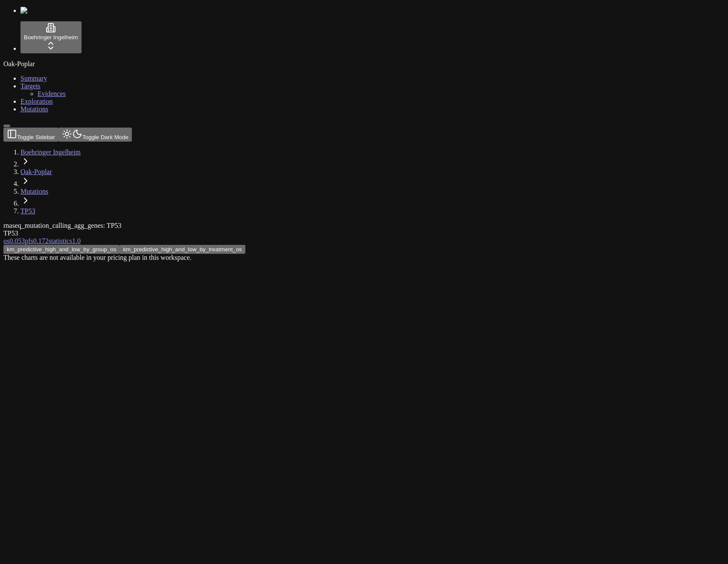  What do you see at coordinates (31, 86) in the screenshot?
I see `span: Targets` at bounding box center [31, 86].